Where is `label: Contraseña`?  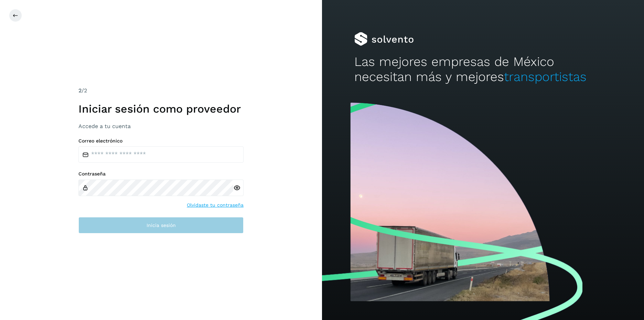
label: Contraseña is located at coordinates (161, 174).